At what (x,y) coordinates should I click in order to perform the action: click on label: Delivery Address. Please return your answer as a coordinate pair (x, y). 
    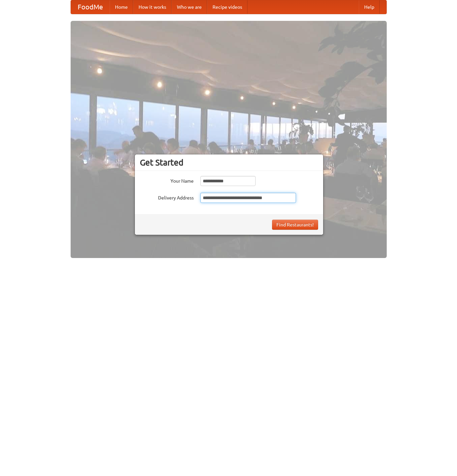
    Looking at the image, I should click on (167, 197).